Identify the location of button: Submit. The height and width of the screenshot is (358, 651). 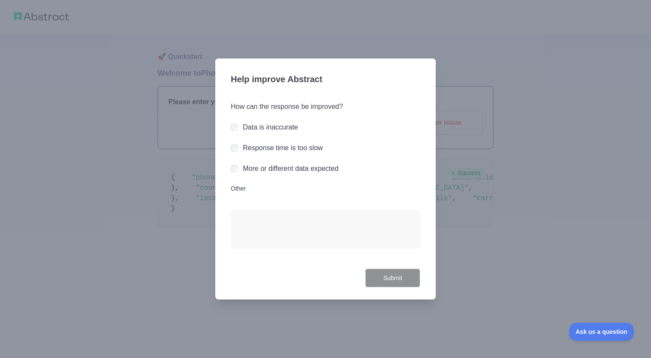
(392, 278).